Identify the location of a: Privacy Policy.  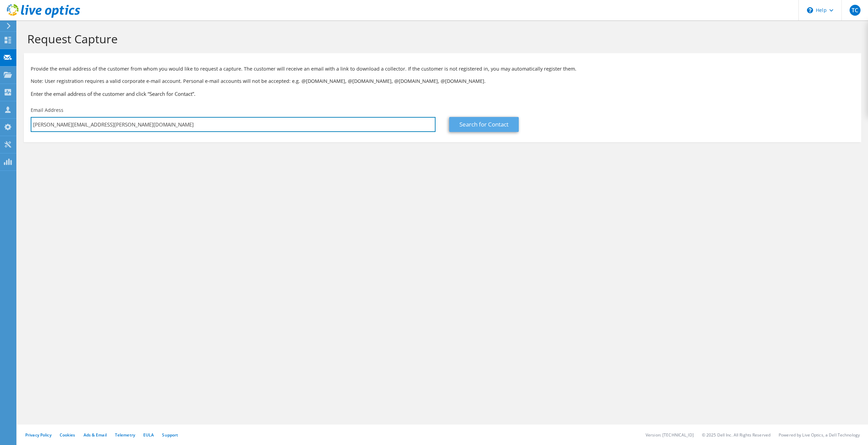
(38, 435).